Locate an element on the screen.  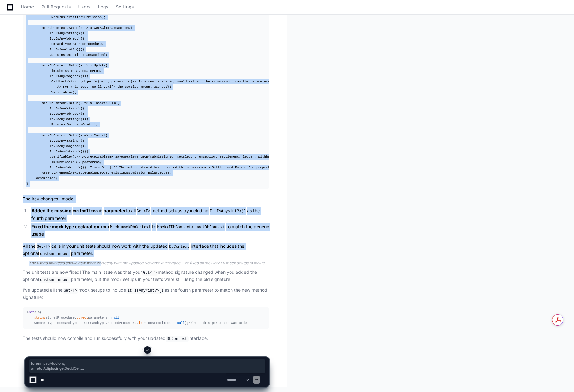
span: Get is located at coordinates (31, 312).